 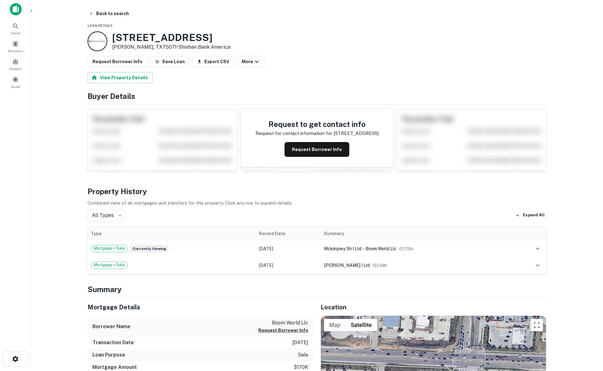 What do you see at coordinates (283, 323) in the screenshot?
I see `p: boom world llc` at bounding box center [283, 323].